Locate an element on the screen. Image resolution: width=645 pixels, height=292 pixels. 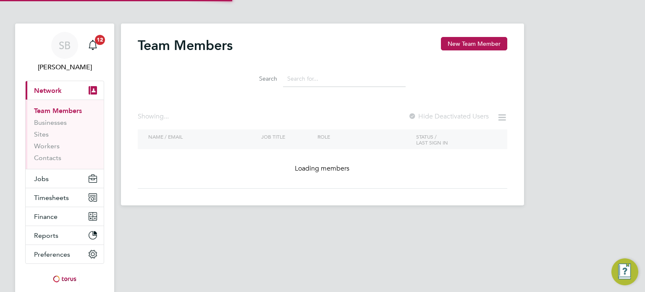
div: Showing is located at coordinates (154, 116).